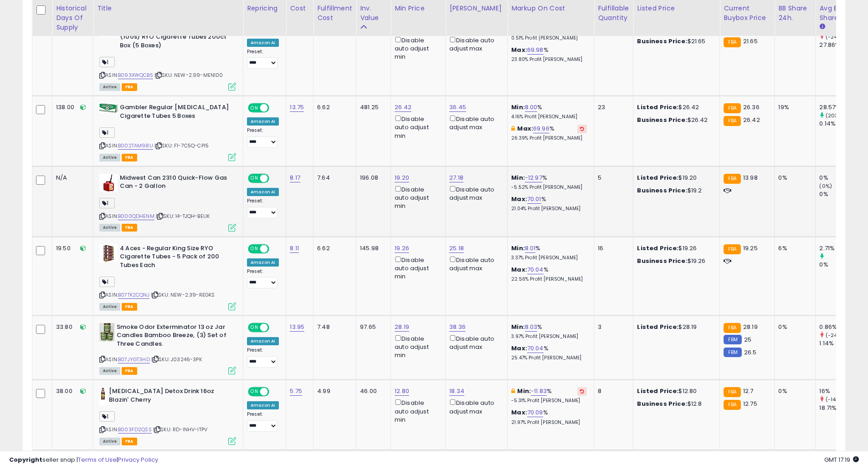  I want to click on a: B000QDHENM, so click(136, 216).